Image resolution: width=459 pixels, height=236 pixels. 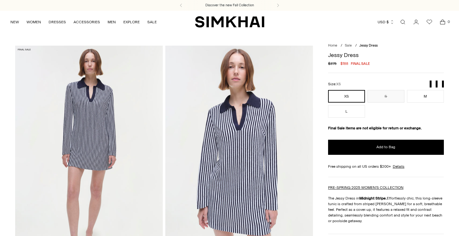 What do you see at coordinates (386, 55) in the screenshot?
I see `h1: Jessy Dress` at bounding box center [386, 55].